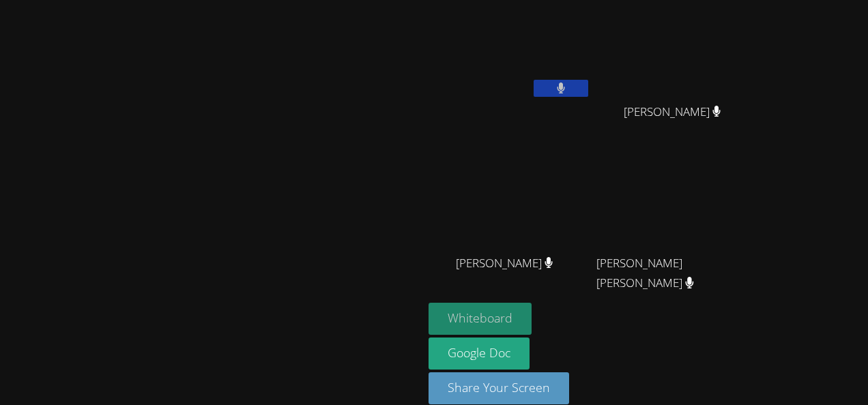  I want to click on button: Whiteboard, so click(480, 318).